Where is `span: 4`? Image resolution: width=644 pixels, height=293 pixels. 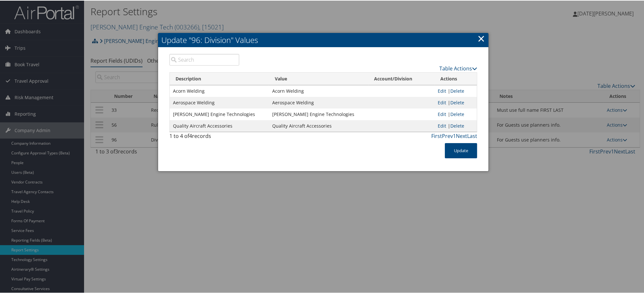
span: 4 is located at coordinates (190, 135).